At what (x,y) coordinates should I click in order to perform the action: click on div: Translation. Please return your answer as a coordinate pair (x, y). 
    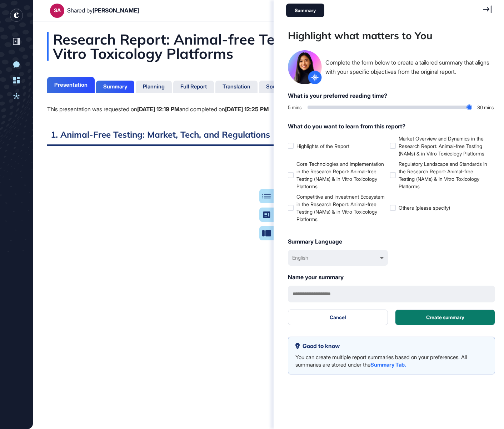
    Looking at the image, I should click on (236, 87).